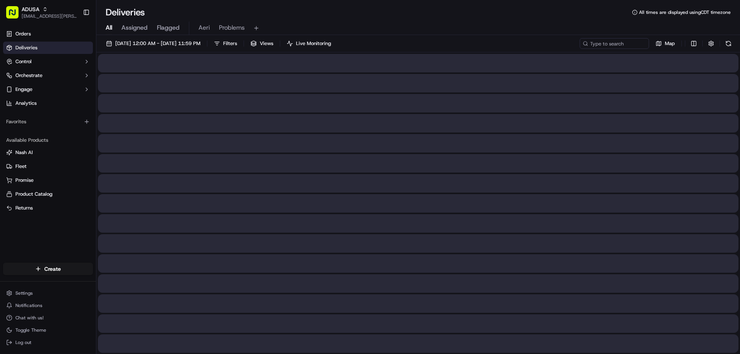  What do you see at coordinates (24, 180) in the screenshot?
I see `span: Promise` at bounding box center [24, 180].